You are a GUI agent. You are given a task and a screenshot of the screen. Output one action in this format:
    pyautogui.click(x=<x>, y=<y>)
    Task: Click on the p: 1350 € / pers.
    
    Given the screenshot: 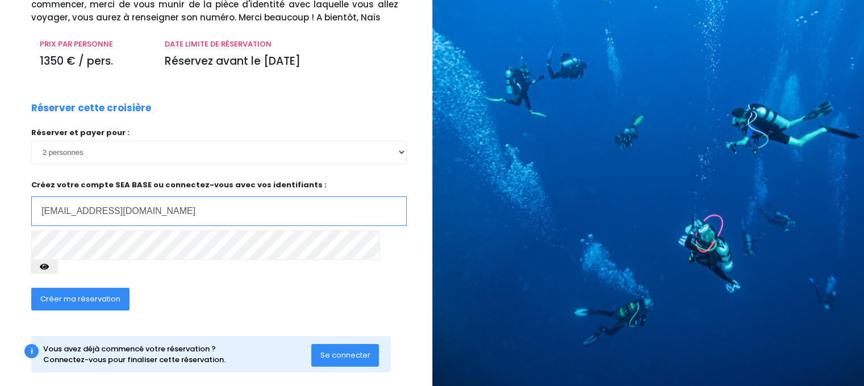 What is the action you would take?
    pyautogui.click(x=94, y=61)
    